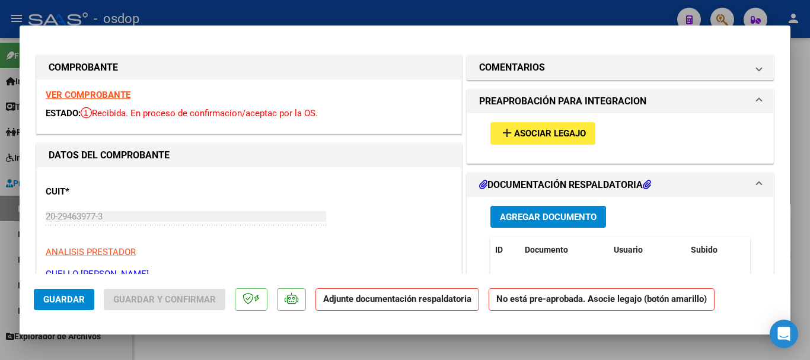  What do you see at coordinates (620, 101) in the screenshot?
I see `mat-expansion-panel-header: PREAPROBACIÓN PARA INTEGRACION` at bounding box center [620, 101].